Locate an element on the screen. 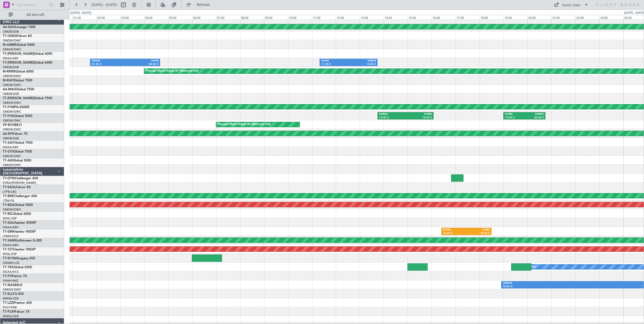  div: 16:00 is located at coordinates (444, 17).